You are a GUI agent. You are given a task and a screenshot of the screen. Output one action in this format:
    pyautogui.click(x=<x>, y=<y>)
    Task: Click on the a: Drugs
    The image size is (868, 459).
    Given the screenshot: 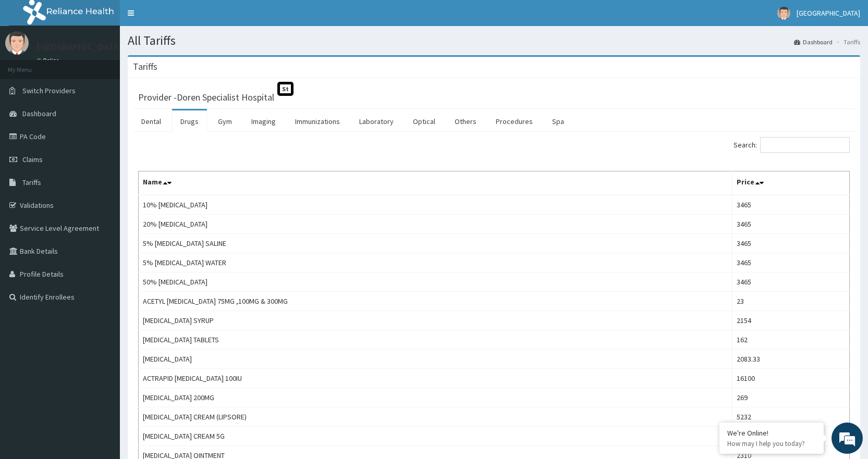 What is the action you would take?
    pyautogui.click(x=189, y=121)
    